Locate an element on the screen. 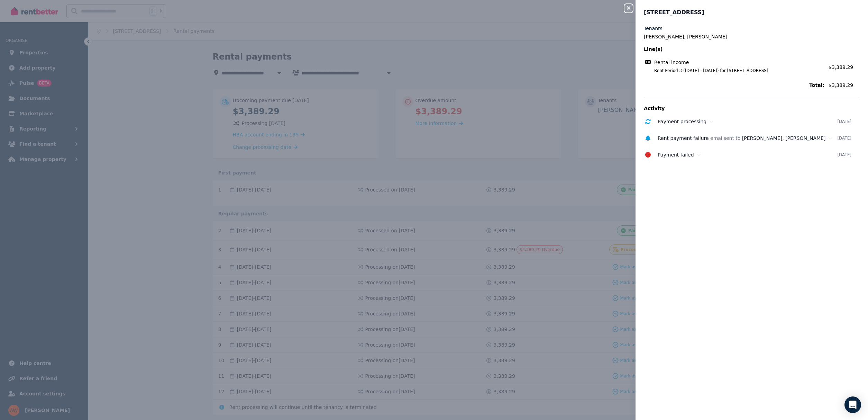 Image resolution: width=868 pixels, height=420 pixels. div: email sent to is located at coordinates (747, 138).